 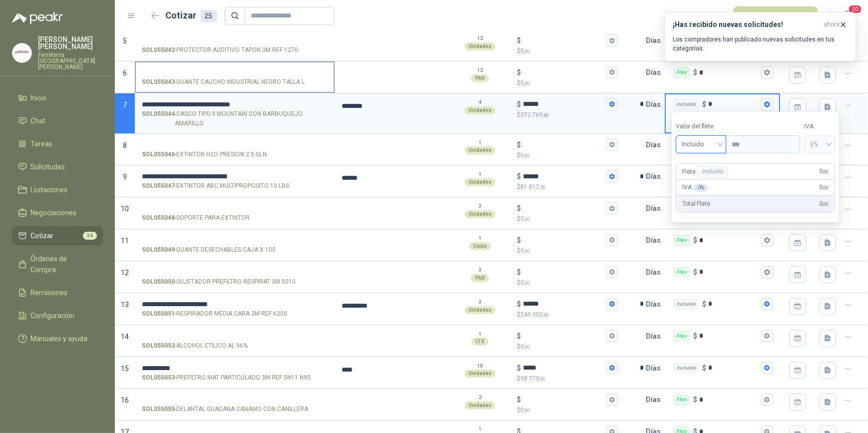 I want to click on input: SOL055055-DELANTAL GUADANA CANAMO CON CANILLERA, so click(x=235, y=399).